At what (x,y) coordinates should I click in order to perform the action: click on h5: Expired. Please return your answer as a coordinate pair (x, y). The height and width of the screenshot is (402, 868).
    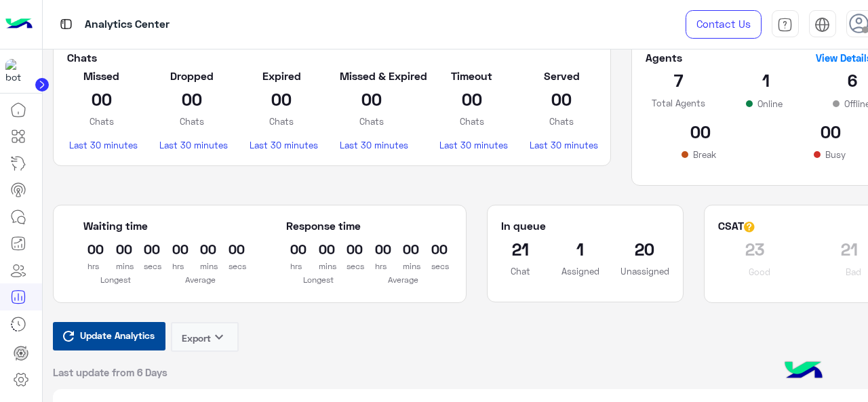
    Looking at the image, I should click on (281, 76).